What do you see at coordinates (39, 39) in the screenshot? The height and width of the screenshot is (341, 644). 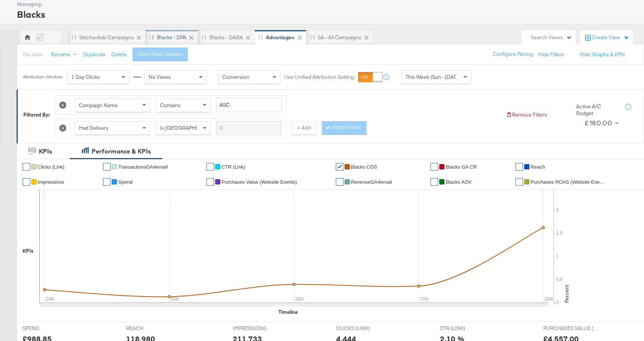 I see `div: EC` at bounding box center [39, 39].